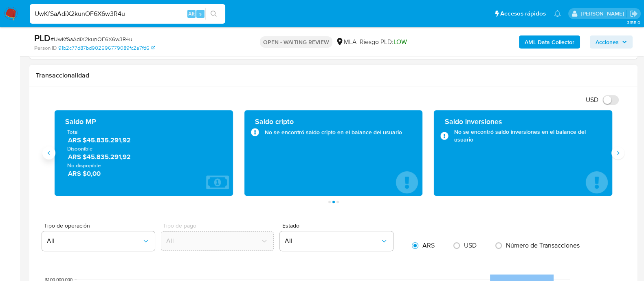 This screenshot has height=281, width=644. What do you see at coordinates (523, 14) in the screenshot?
I see `span: Accesos rápidos` at bounding box center [523, 14].